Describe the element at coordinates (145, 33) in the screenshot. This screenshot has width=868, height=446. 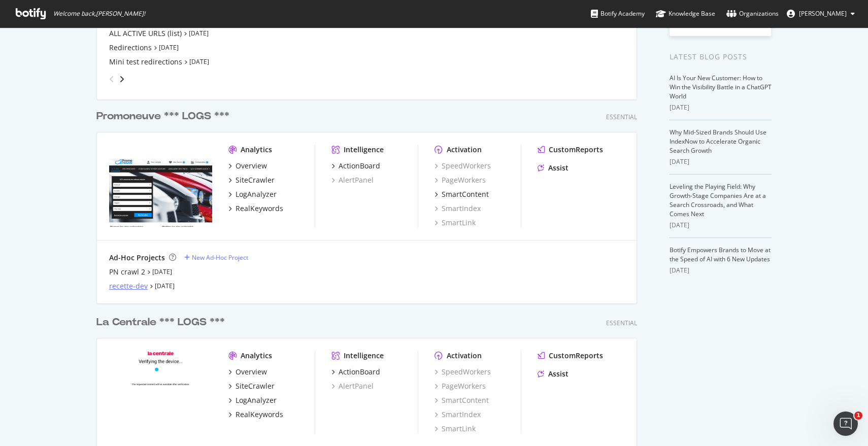
I see `a: ALL ACTIVE URLS (list)` at that location.